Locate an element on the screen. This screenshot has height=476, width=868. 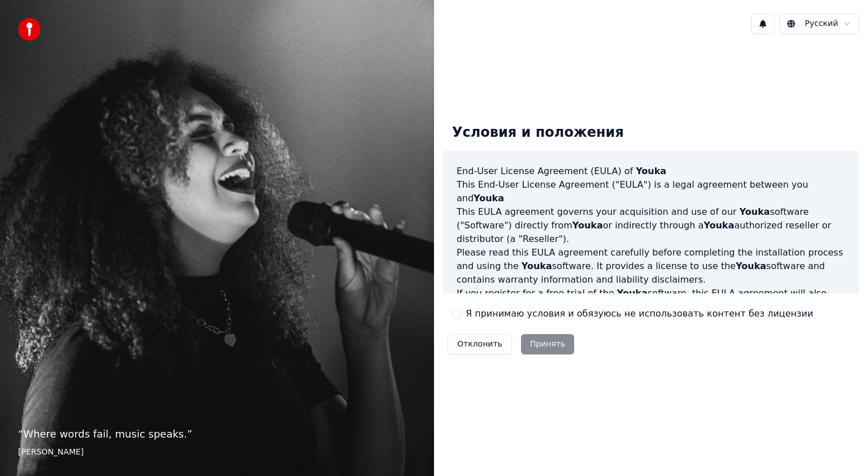
button: Отклонить is located at coordinates (480, 344).